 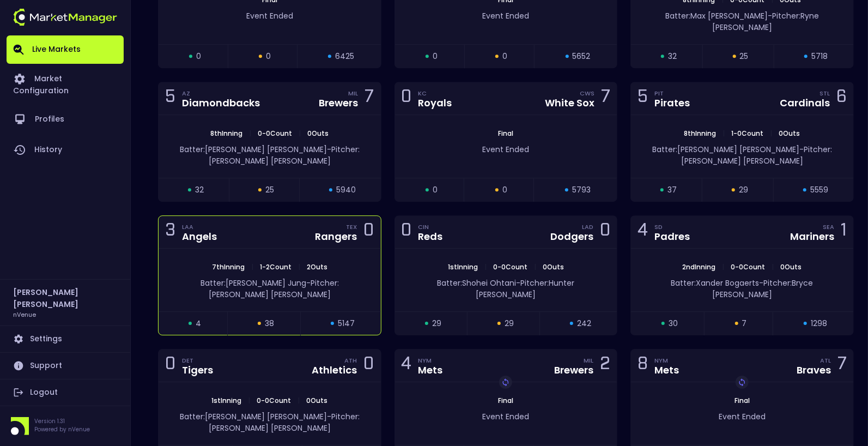 What do you see at coordinates (25, 315) in the screenshot?
I see `h3: nVenue` at bounding box center [25, 315].